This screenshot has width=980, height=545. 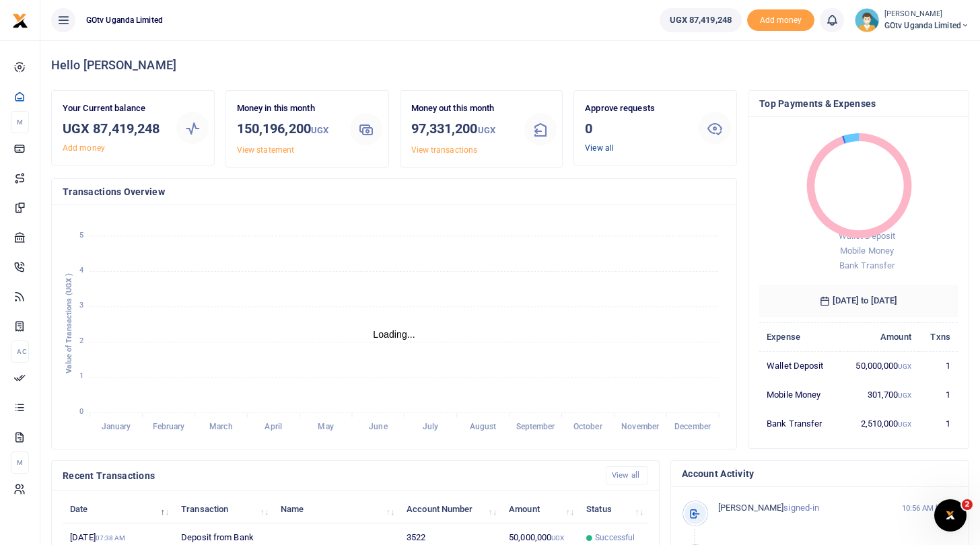 What do you see at coordinates (378, 428) in the screenshot?
I see `tspan: June` at bounding box center [378, 428].